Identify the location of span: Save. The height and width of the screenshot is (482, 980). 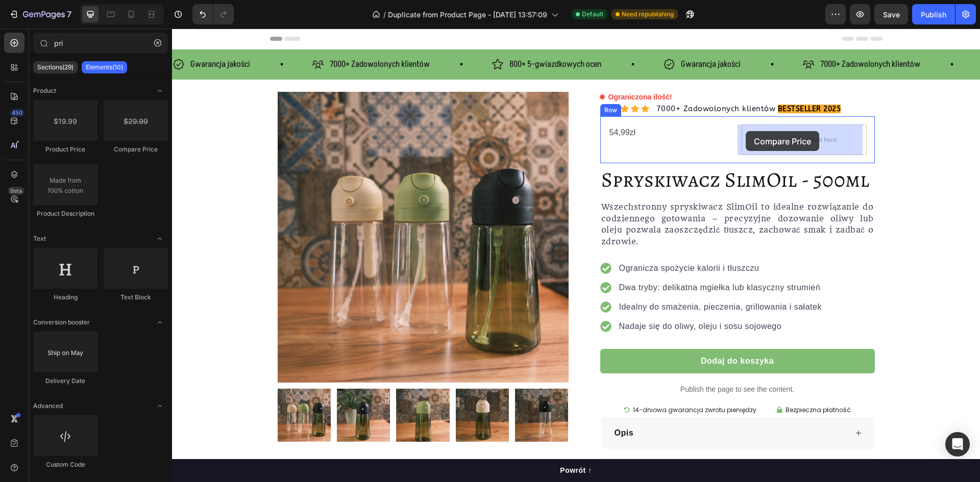
(891, 14).